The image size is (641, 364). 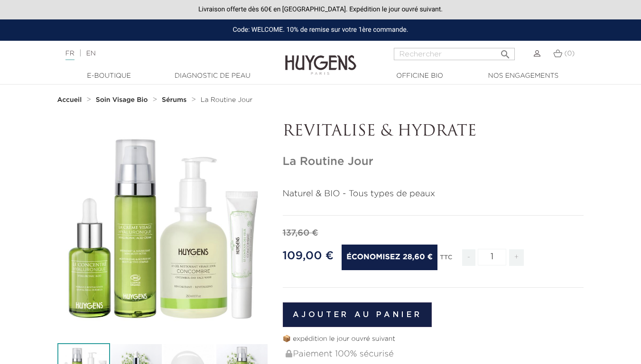 I want to click on button: Ajouter au panier, so click(x=357, y=315).